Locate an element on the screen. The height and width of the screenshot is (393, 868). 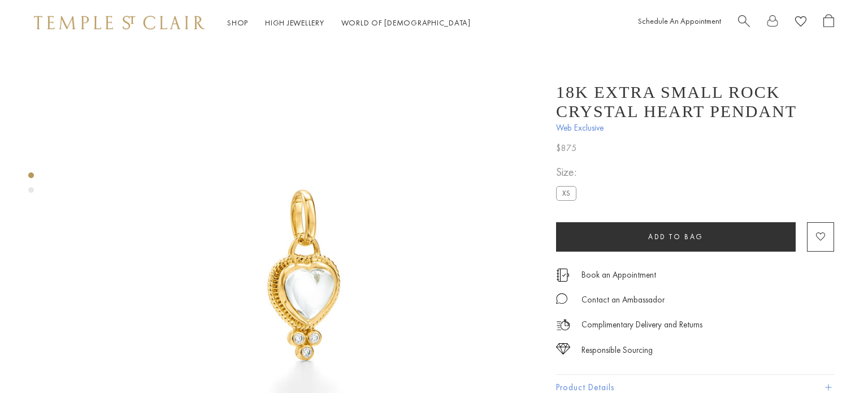
button: Add to bag is located at coordinates (676, 237).